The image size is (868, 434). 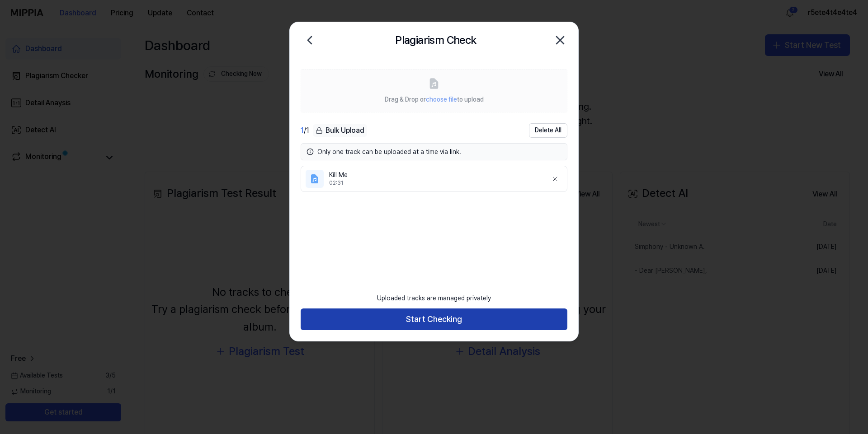 I want to click on h2: Plagiarism Check, so click(x=436, y=40).